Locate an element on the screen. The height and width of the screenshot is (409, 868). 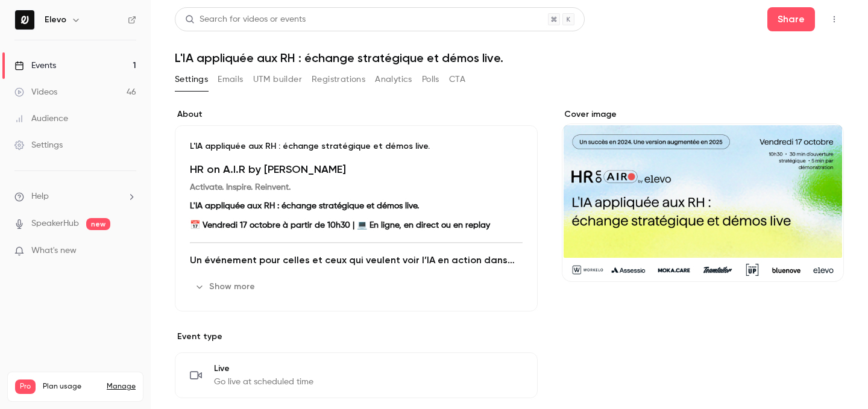
button: Emails is located at coordinates (230, 79).